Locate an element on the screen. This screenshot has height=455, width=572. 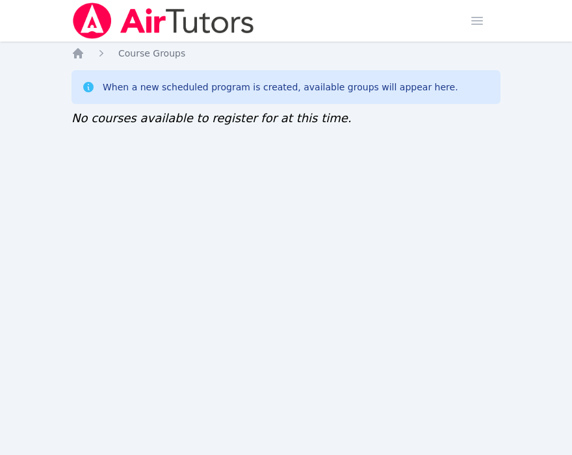
span: Course Groups is located at coordinates (151, 53).